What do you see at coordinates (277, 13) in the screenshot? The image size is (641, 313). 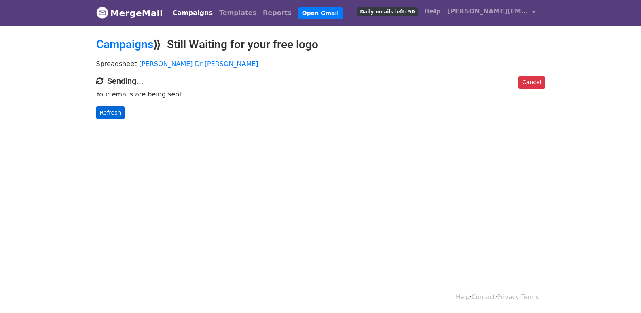 I see `a: Reports` at bounding box center [277, 13].